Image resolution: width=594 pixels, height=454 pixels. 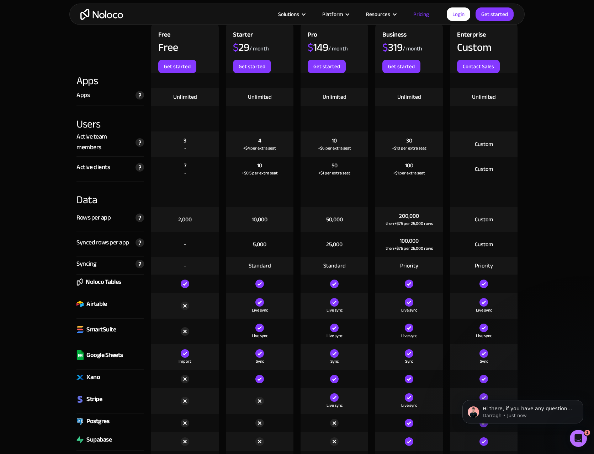 What do you see at coordinates (243, 36) in the screenshot?
I see `div: Starter` at bounding box center [243, 36].